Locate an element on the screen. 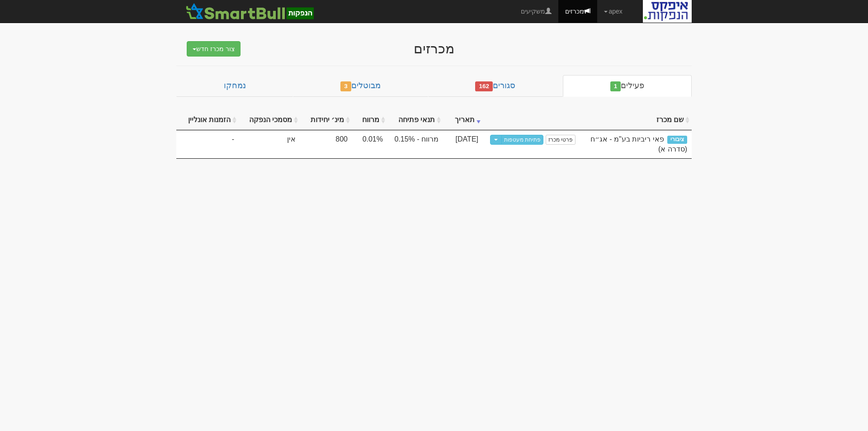 The height and width of the screenshot is (431, 868). td: 800 is located at coordinates (326, 144).